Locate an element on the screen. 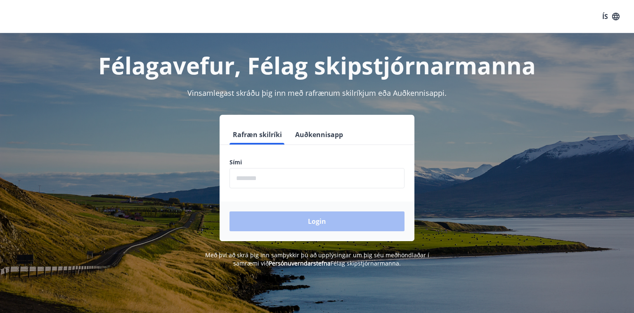 This screenshot has height=313, width=634. h1: Félagavefur, Félag skipstjórnarmanna is located at coordinates (317, 65).